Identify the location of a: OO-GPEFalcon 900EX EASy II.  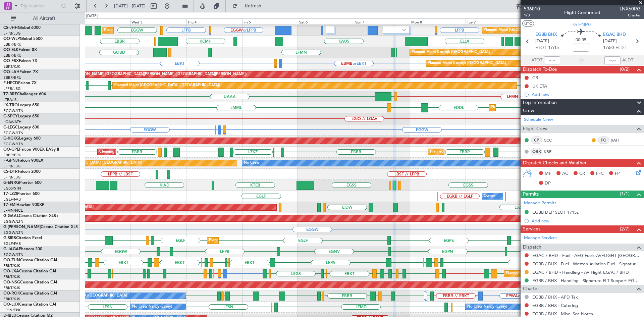
(31, 150).